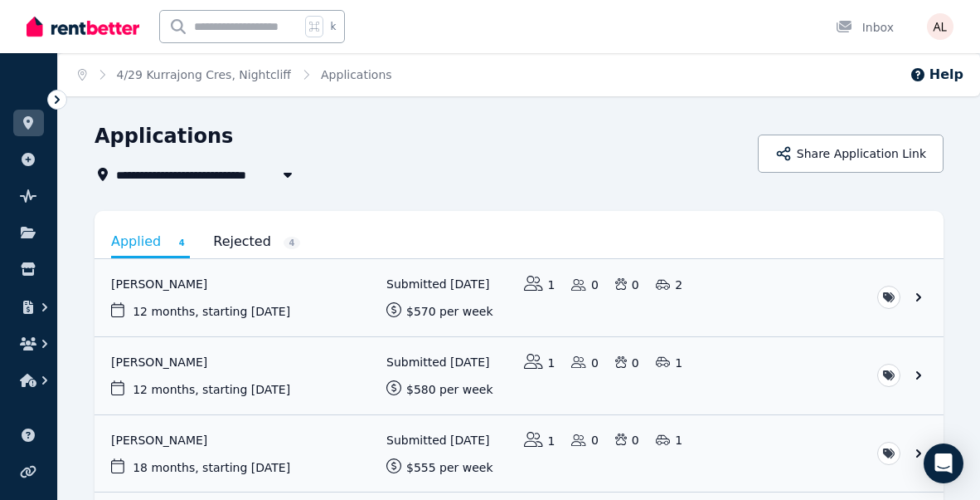 This screenshot has height=500, width=980. I want to click on img: RentBetter, so click(83, 27).